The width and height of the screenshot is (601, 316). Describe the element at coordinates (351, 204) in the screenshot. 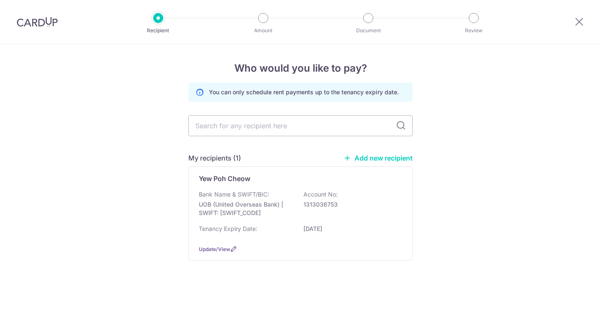

I see `p: 1313036753` at that location.